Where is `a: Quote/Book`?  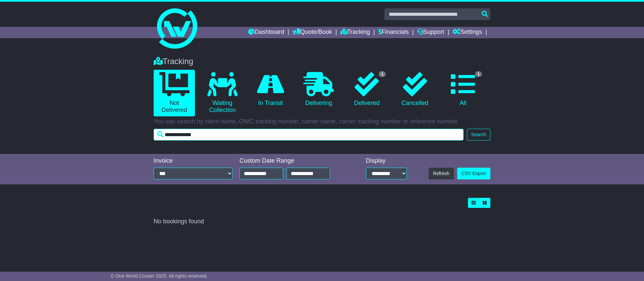 a: Quote/Book is located at coordinates (312, 32).